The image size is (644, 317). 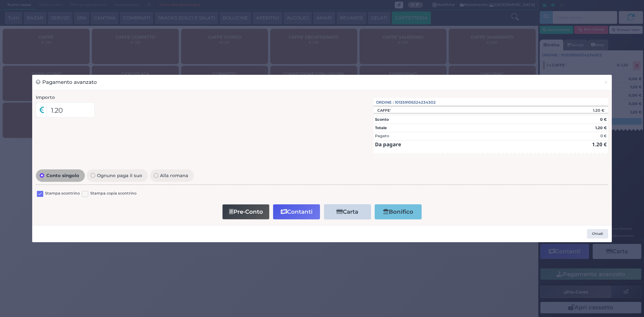 I want to click on button: Carta, so click(x=348, y=211).